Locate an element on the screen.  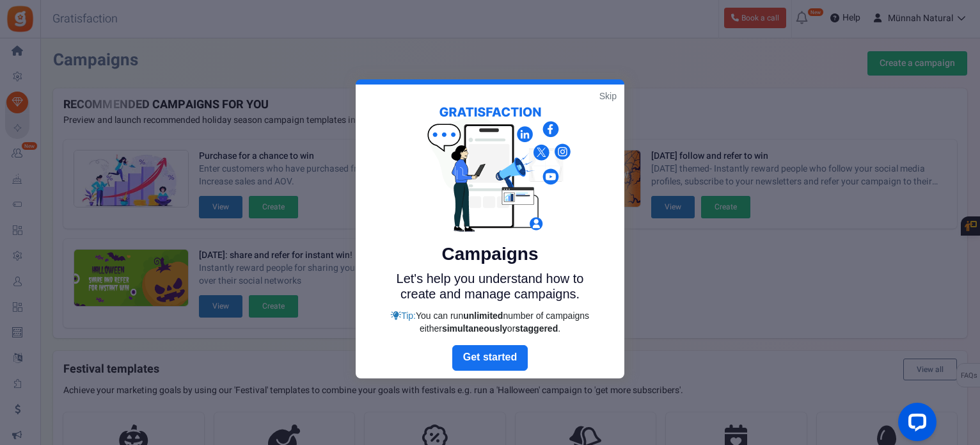
strong: unlimited is located at coordinates (483, 316).